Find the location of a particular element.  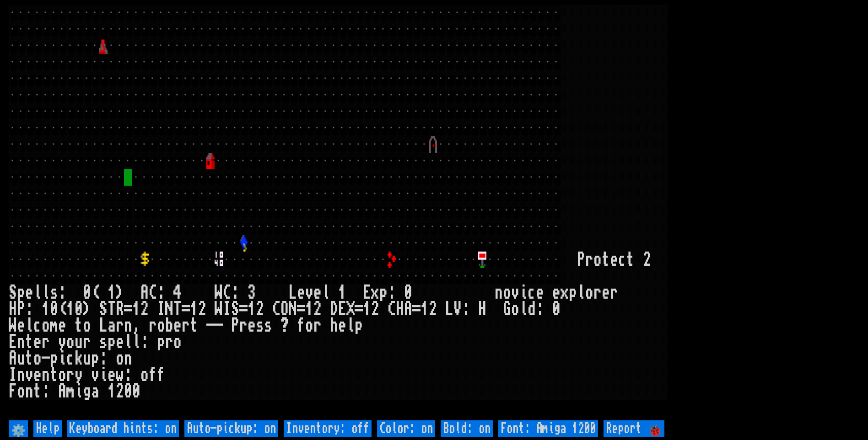

div: S is located at coordinates (104, 309).